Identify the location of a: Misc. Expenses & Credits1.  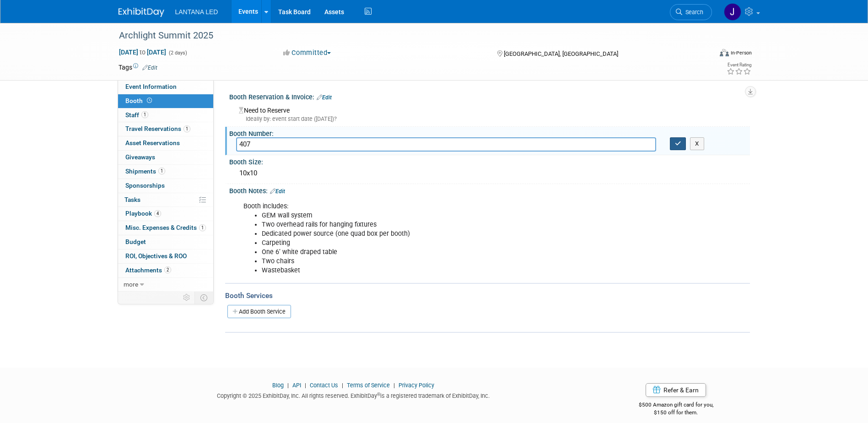
(166, 228).